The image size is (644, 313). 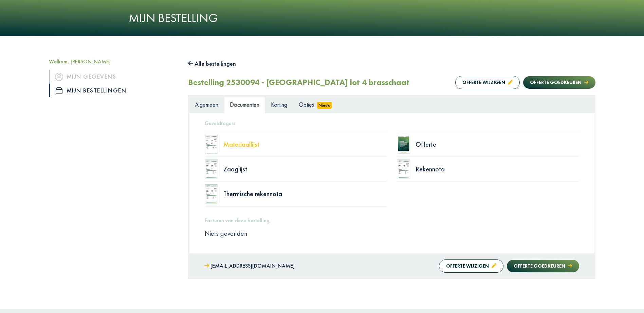 I want to click on div: Rekennota, so click(x=497, y=169).